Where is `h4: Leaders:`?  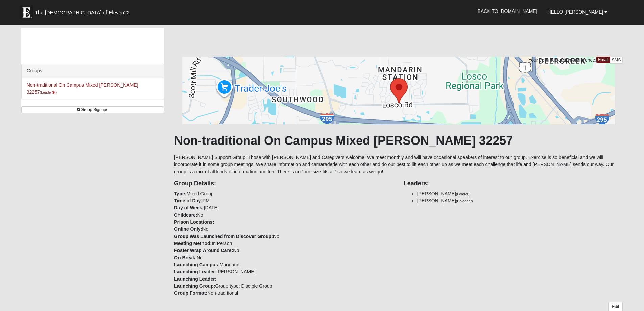 h4: Leaders: is located at coordinates (513, 184).